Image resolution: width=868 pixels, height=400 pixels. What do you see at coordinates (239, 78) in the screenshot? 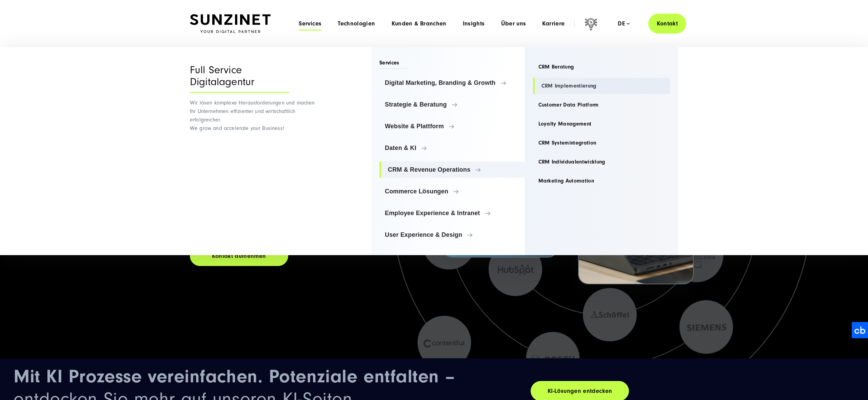
I see `div: Full Service Digitalagentur` at bounding box center [239, 78].